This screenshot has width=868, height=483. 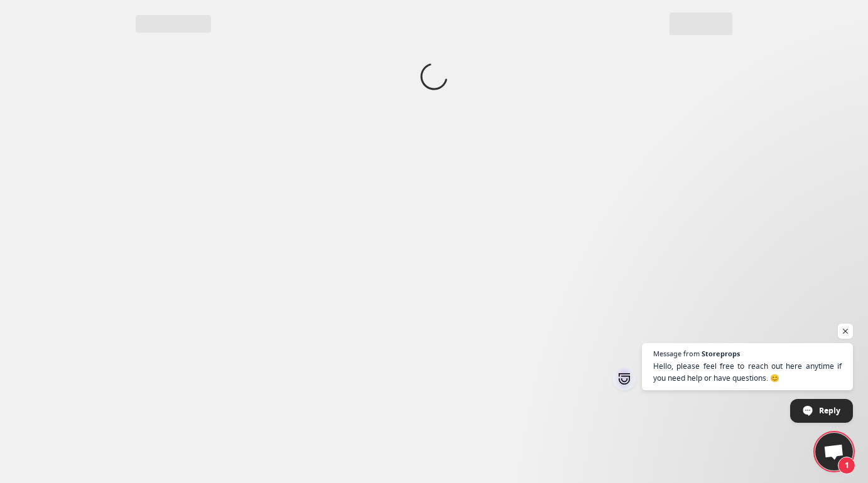 I want to click on span: Storeprops, so click(x=721, y=353).